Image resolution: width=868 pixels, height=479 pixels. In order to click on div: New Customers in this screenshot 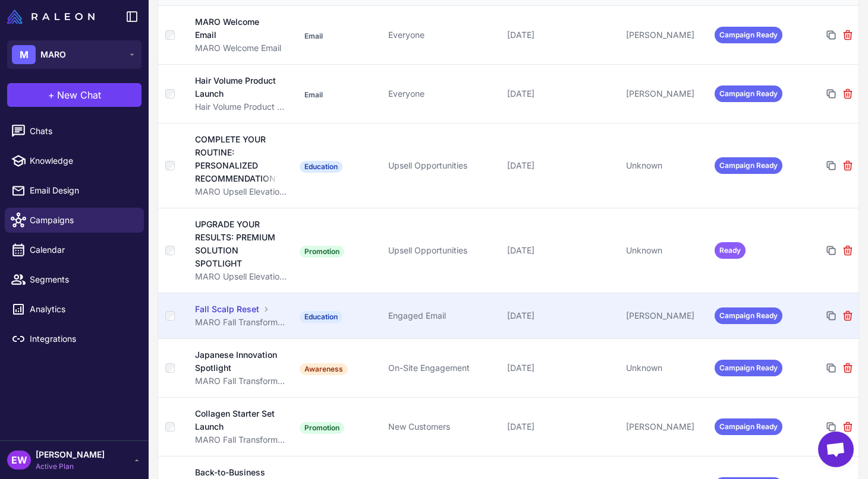, I will do `click(443, 427)`.